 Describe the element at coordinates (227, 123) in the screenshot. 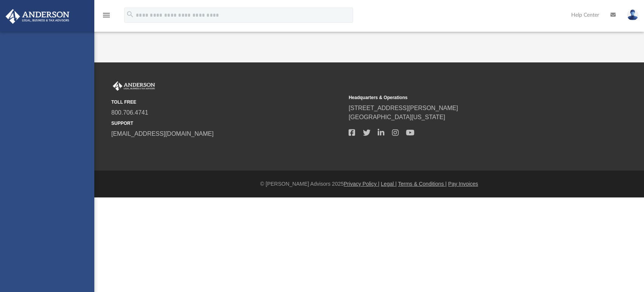

I see `small: SUPPORT` at that location.